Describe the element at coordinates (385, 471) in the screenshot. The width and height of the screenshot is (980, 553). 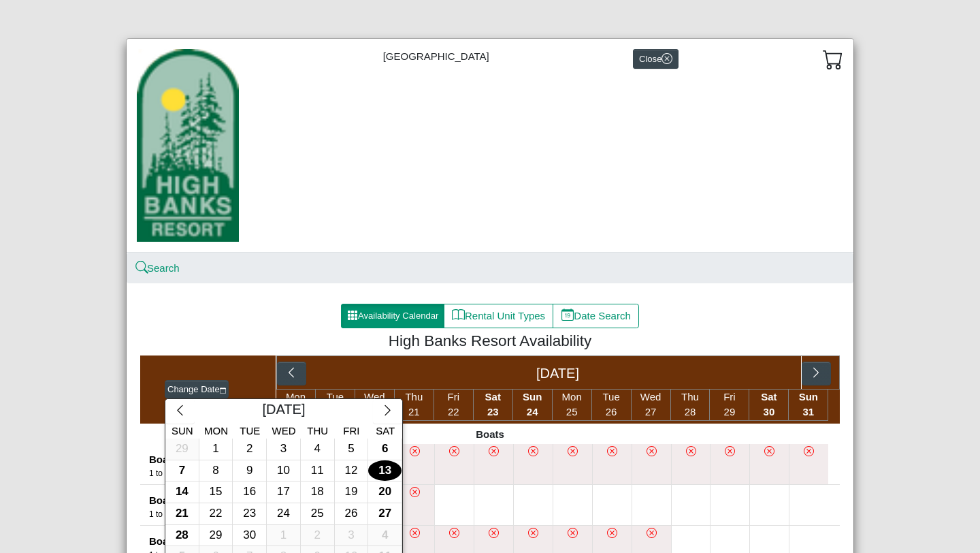
I see `button: 13` at that location.